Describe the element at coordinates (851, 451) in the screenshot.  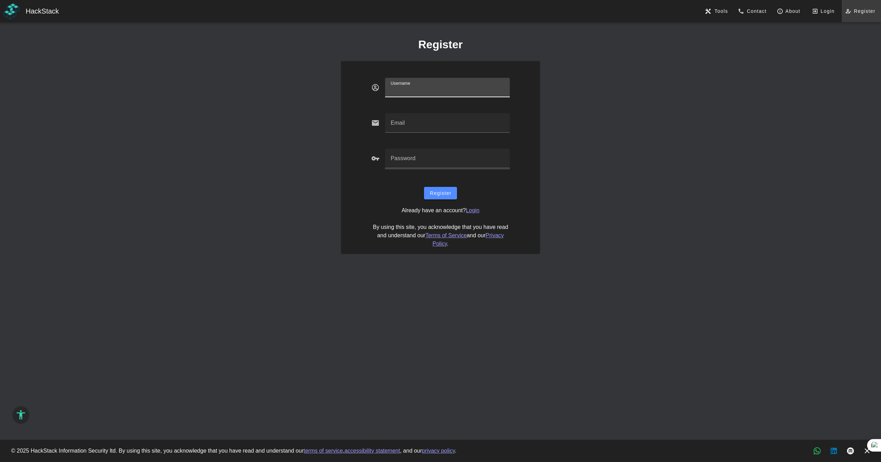
I see `a: Medium articles, new tab` at that location.